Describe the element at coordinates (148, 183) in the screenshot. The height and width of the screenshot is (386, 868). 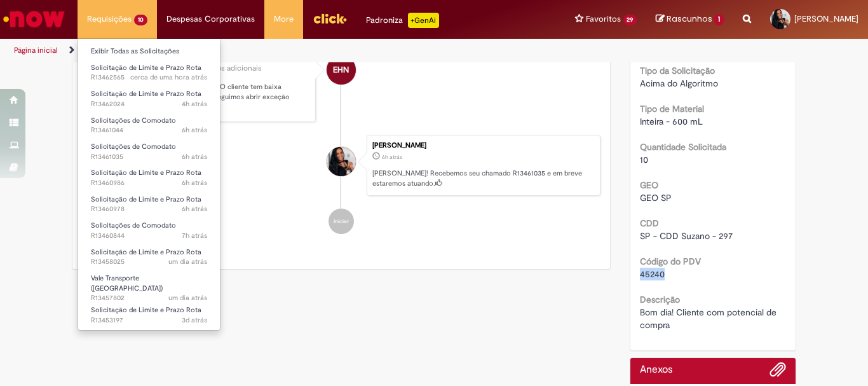
I see `span: R13460986` at that location.